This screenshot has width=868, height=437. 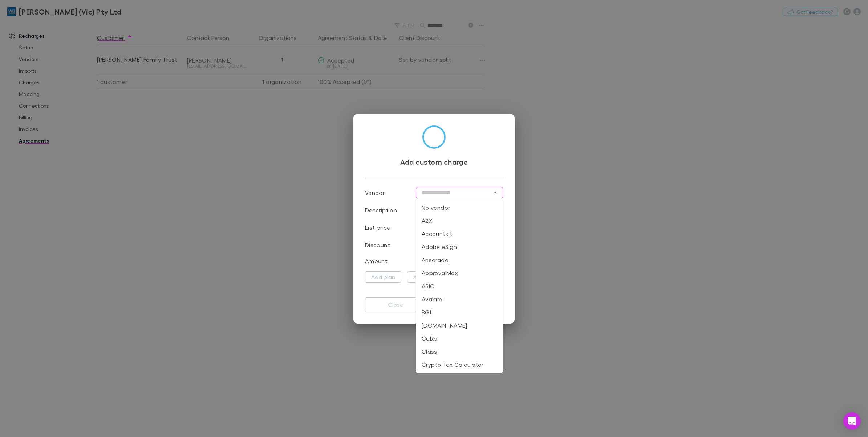 What do you see at coordinates (459, 338) in the screenshot?
I see `li: Calxa` at bounding box center [459, 338].